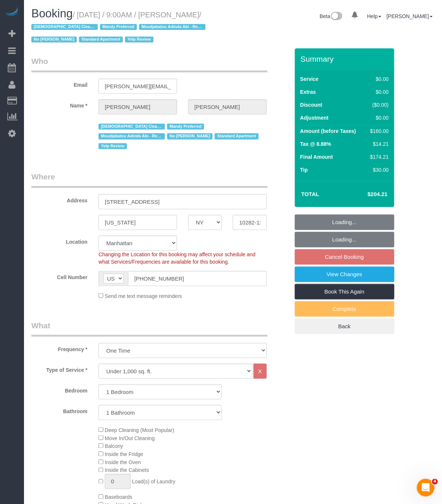 This screenshot has height=504, width=442. Describe the element at coordinates (124, 454) in the screenshot. I see `span: Inside the Fridge` at that location.